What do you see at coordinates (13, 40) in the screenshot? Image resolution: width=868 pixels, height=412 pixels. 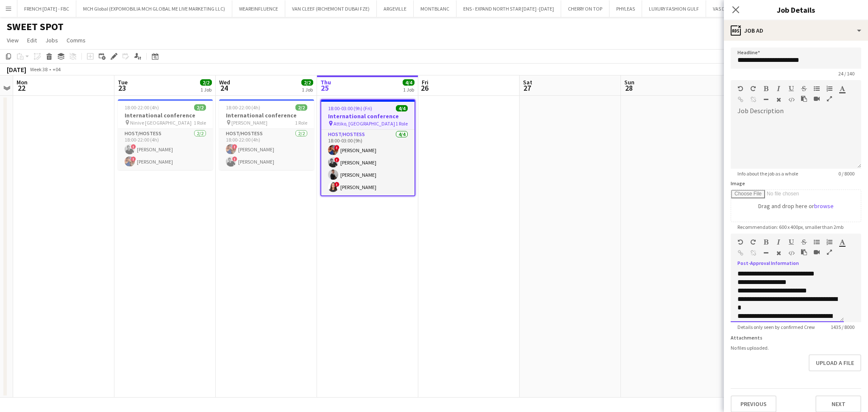 I see `span: View` at bounding box center [13, 40].